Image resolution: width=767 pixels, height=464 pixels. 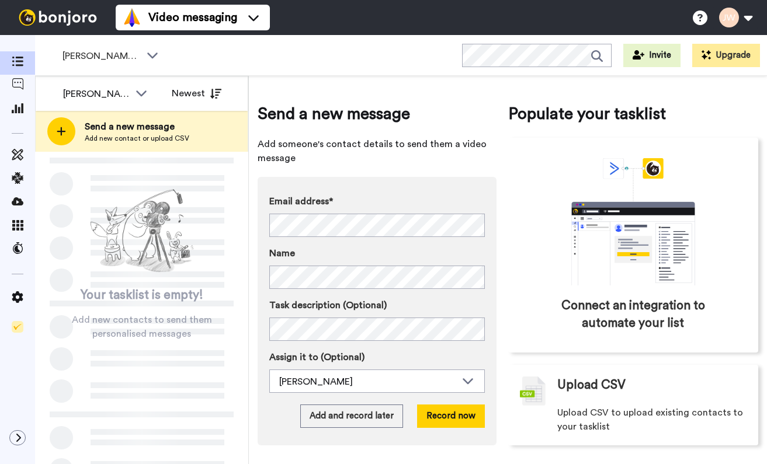 What do you see at coordinates (142, 296) in the screenshot?
I see `span: Your tasklist is empty!` at bounding box center [142, 296].